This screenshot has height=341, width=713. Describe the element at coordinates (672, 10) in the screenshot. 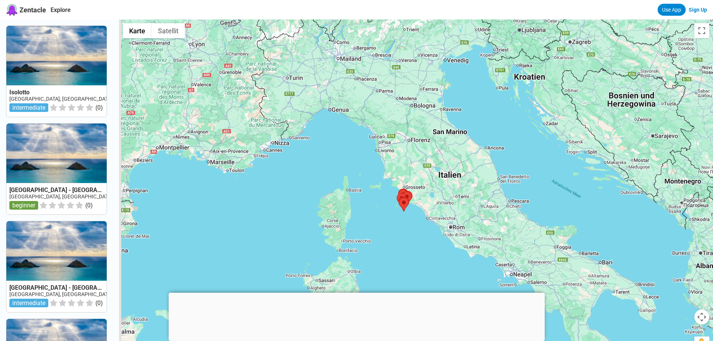

I see `a: Use App` at that location.